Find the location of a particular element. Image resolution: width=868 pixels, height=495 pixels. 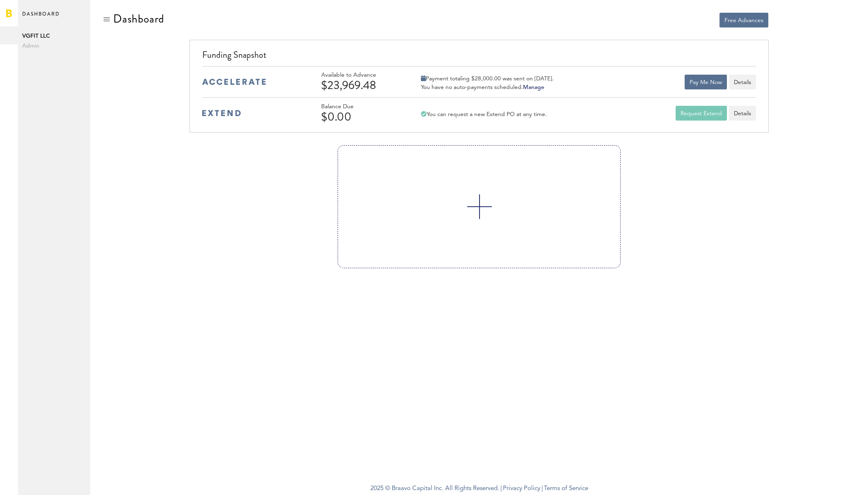

div: Balance Due is located at coordinates (360, 107).